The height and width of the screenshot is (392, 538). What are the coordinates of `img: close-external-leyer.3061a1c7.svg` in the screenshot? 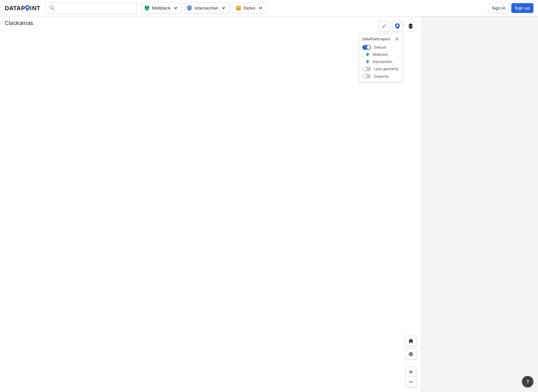 It's located at (397, 39).